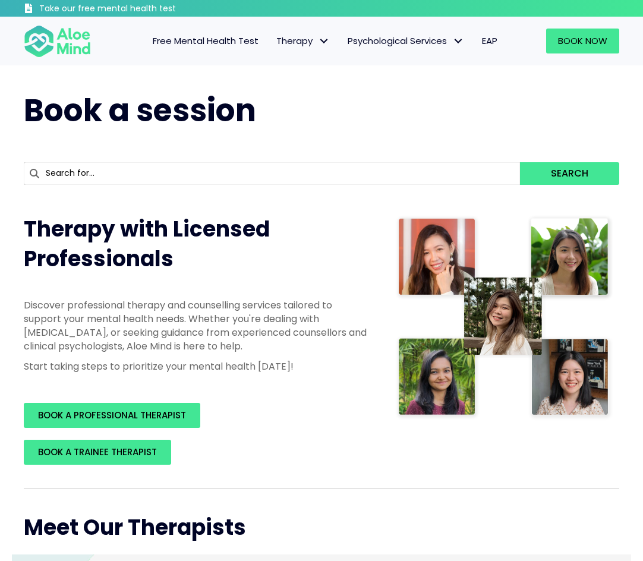 This screenshot has height=561, width=643. Describe the element at coordinates (271, 173) in the screenshot. I see `input: Search for...` at that location.